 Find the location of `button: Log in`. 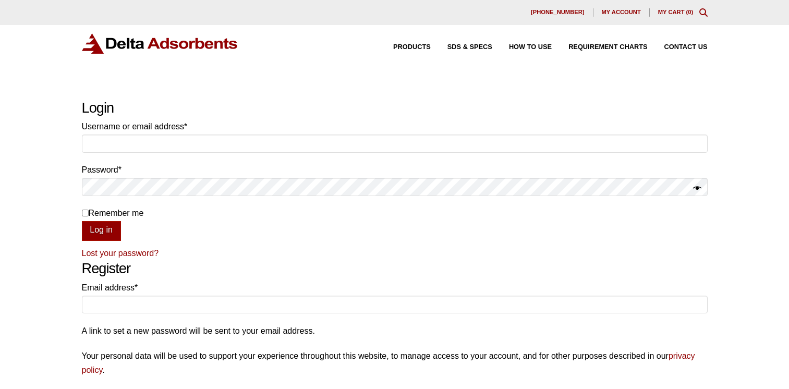

button: Log in is located at coordinates (101, 231).